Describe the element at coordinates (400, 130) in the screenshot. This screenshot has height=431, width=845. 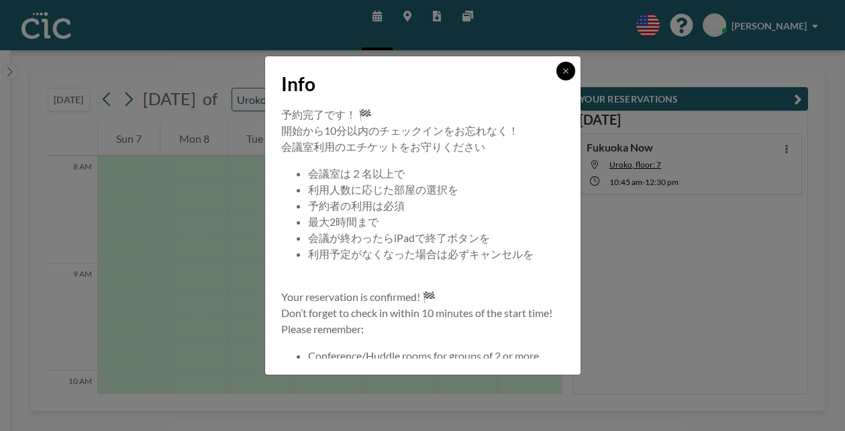
I see `span: 開始から10分以内のチェックインをお忘れなく！` at that location.